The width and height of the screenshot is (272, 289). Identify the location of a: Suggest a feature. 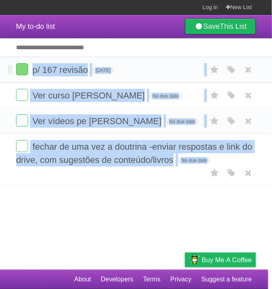
(226, 280).